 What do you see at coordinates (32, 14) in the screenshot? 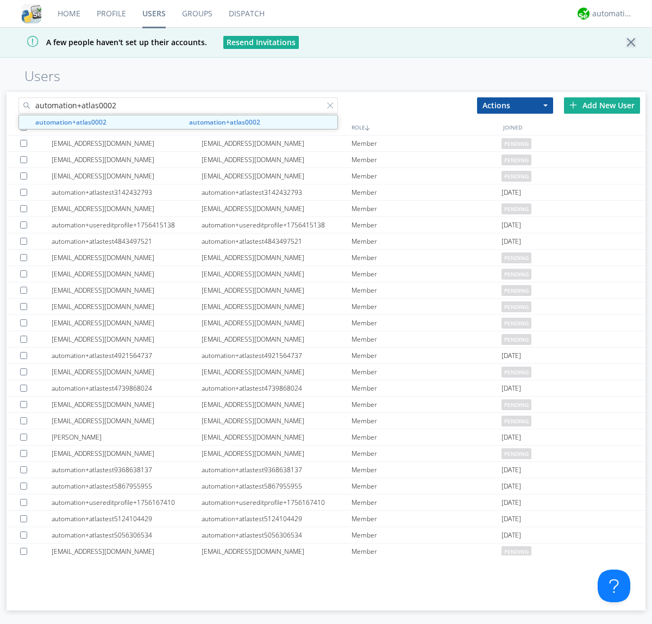
I see `img: cddb5a64eb264b2086981ab96f4c1ba7` at bounding box center [32, 14].